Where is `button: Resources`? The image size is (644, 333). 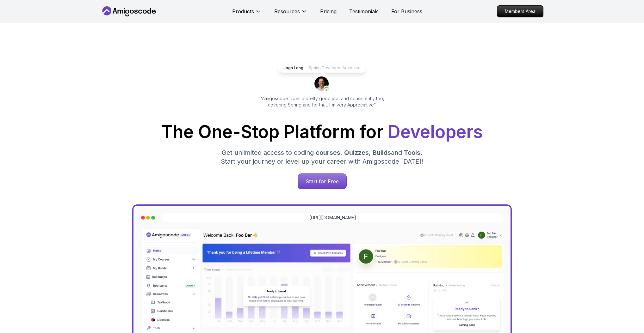 button: Resources is located at coordinates (290, 14).